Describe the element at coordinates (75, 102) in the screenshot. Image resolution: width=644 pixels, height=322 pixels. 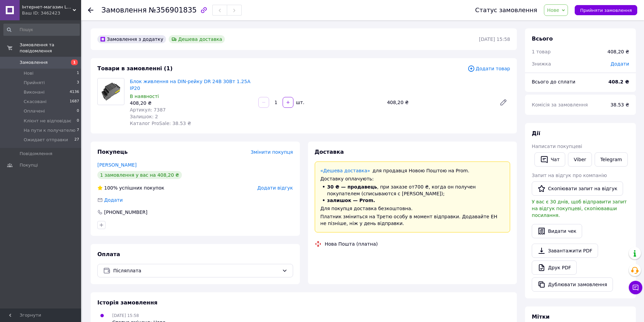
I see `span: 1687` at that location.